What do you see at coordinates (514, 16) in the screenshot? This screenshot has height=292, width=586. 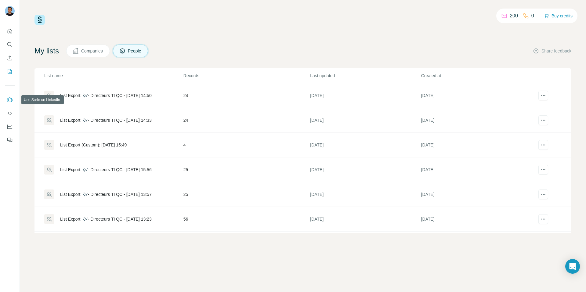 I see `p: 200` at bounding box center [514, 16].